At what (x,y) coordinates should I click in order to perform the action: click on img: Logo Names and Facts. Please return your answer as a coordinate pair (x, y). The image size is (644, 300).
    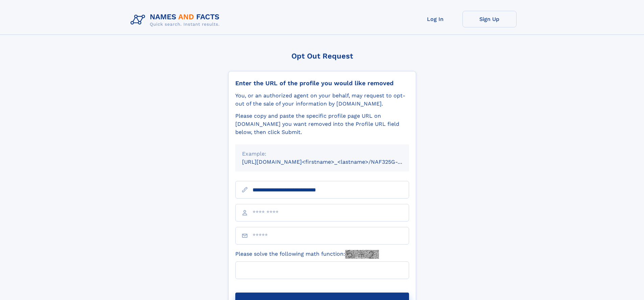
    Looking at the image, I should click on (176, 20).